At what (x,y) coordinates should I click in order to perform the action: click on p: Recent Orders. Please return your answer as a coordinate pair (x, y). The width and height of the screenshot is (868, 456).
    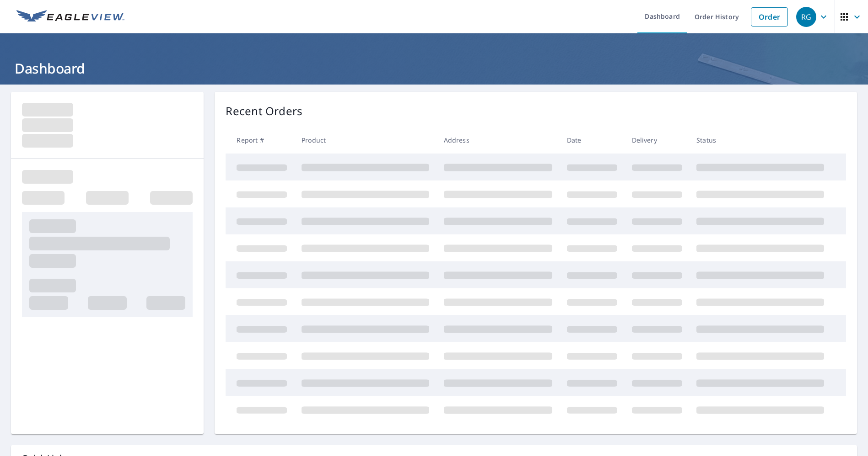
    Looking at the image, I should click on (264, 111).